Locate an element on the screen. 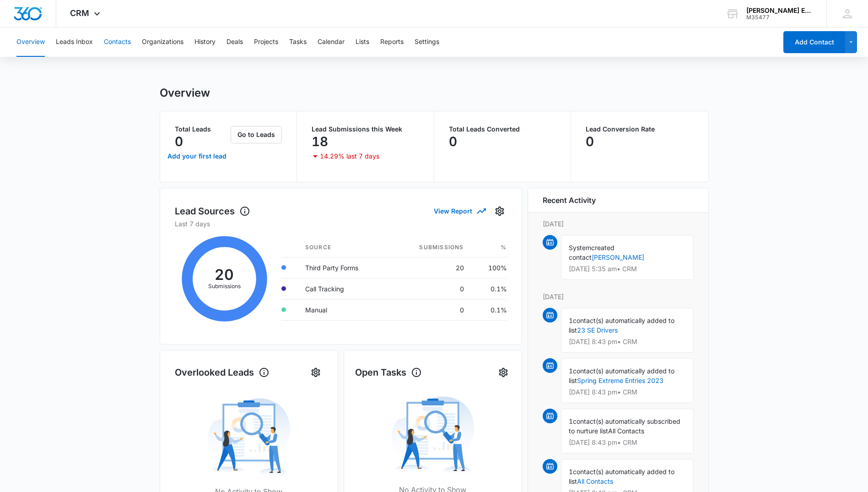 This screenshot has height=492, width=868. button: Leads Inbox is located at coordinates (74, 42).